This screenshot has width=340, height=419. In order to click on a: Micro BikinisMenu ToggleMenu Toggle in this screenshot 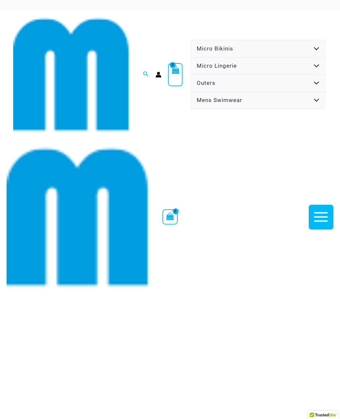, I will do `click(258, 49)`.